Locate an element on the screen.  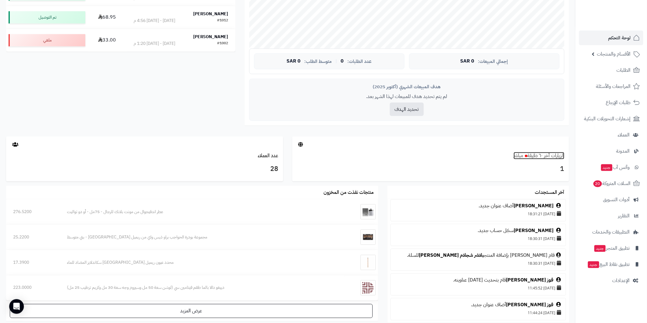
img: محدد عيون ريميل لندن سكاندلايز المضاد للماء is located at coordinates (368, 263).